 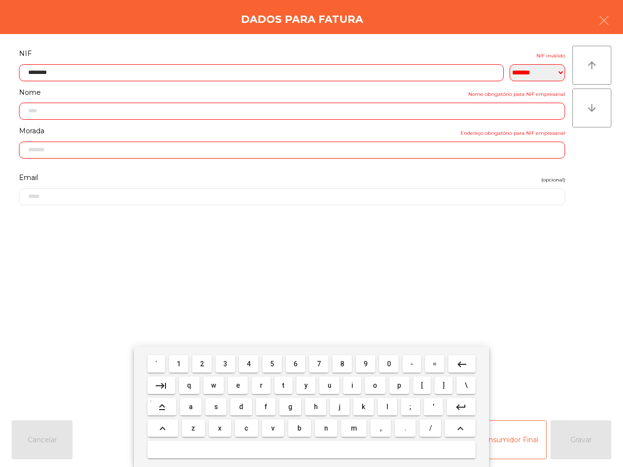 What do you see at coordinates (290, 407) in the screenshot?
I see `span: g` at bounding box center [290, 407].